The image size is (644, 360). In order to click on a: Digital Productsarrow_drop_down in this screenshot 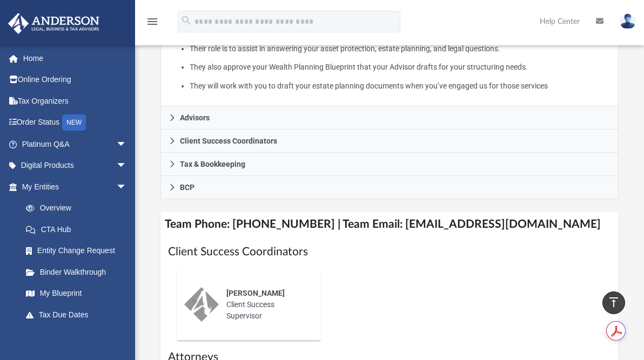, I will do `click(75, 166)`.